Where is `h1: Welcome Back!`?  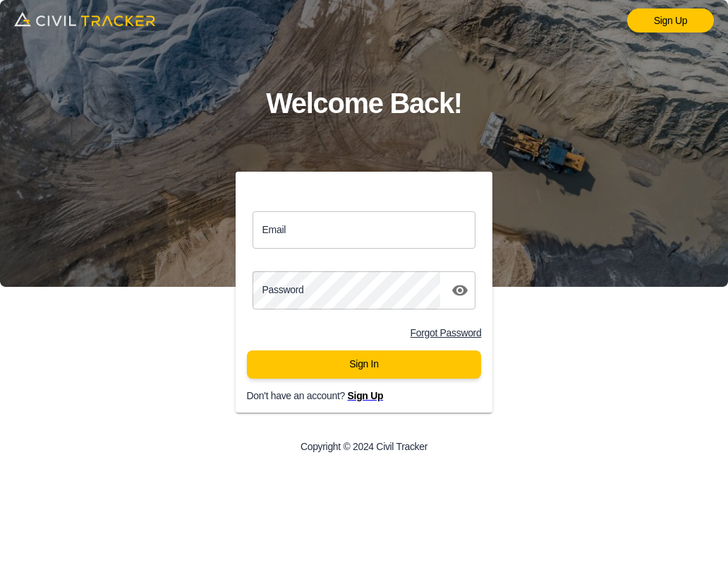
h1: Welcome Back! is located at coordinates (364, 103).